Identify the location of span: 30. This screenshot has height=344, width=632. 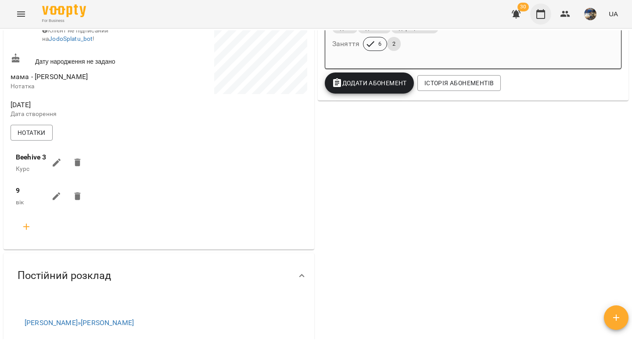
(524, 7).